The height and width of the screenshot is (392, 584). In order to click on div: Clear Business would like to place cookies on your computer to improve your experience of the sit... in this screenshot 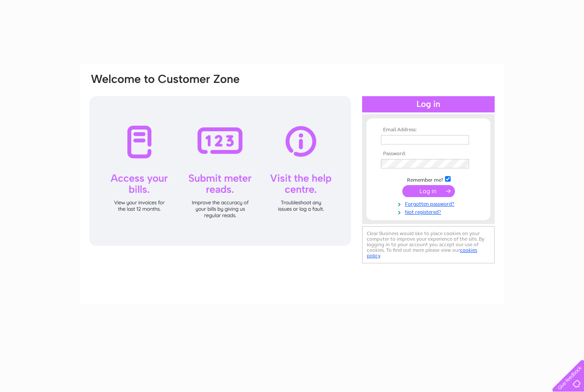, I will do `click(428, 244)`.